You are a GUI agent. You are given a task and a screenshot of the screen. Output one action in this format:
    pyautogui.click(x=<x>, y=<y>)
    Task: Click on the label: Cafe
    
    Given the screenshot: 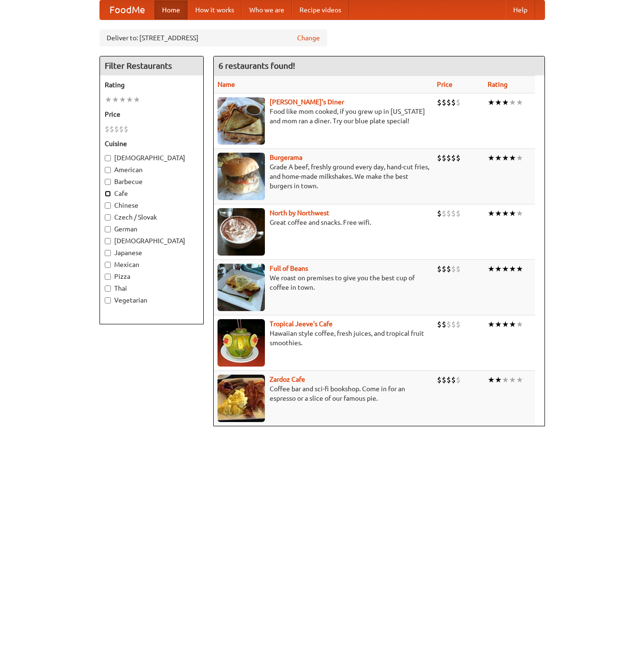 What is the action you would take?
    pyautogui.click(x=152, y=193)
    